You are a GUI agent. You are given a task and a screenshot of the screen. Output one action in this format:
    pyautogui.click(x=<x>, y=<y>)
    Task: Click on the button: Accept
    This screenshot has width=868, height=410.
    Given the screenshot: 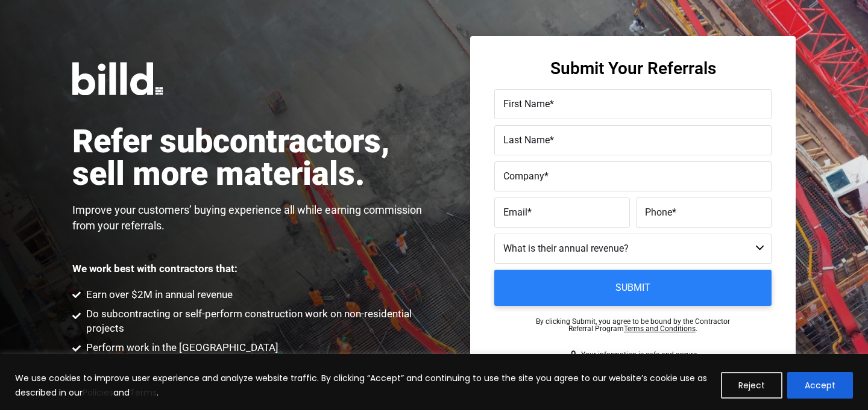 What is the action you would take?
    pyautogui.click(x=820, y=386)
    